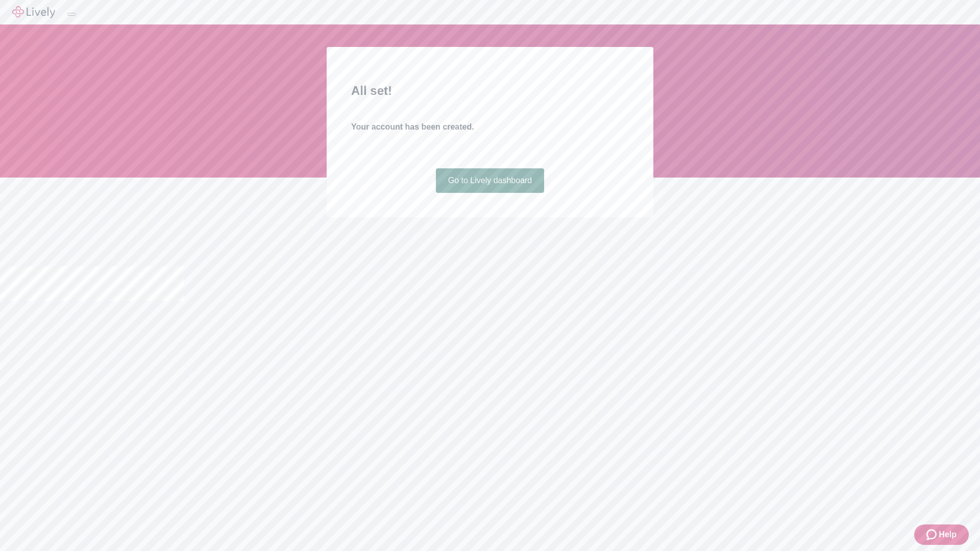 The height and width of the screenshot is (551, 980). I want to click on span: Help, so click(947, 535).